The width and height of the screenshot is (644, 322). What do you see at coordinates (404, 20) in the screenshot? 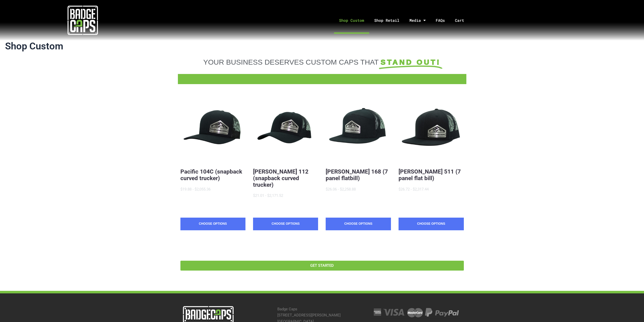
I see `nav: Menu` at bounding box center [404, 20].